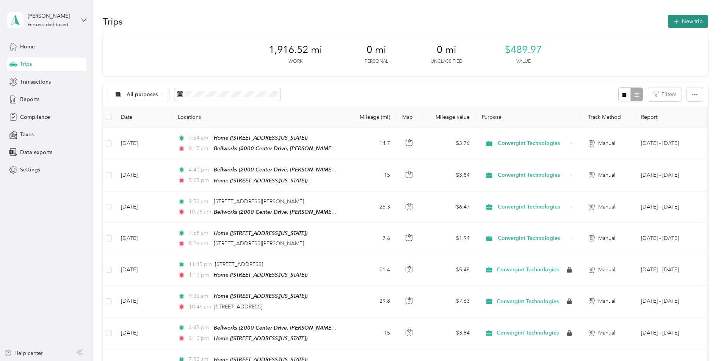 The image size is (721, 361). What do you see at coordinates (371, 207) in the screenshot?
I see `td: 25.3` at bounding box center [371, 207].